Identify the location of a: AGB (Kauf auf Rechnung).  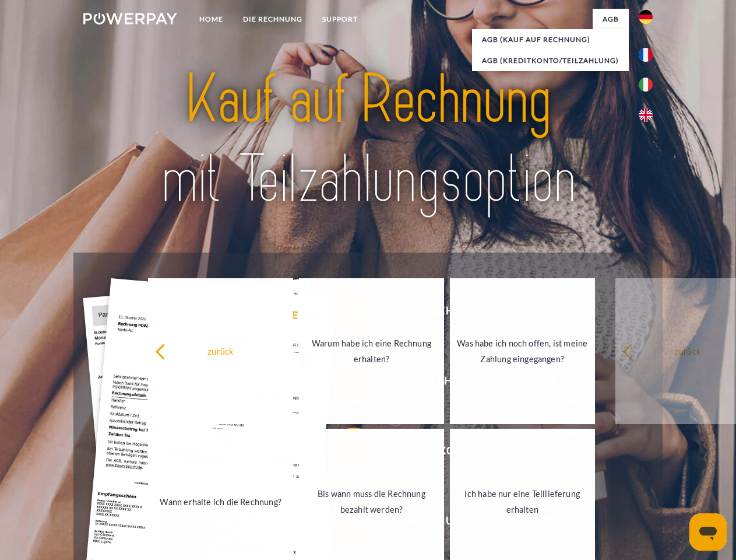
(550, 39).